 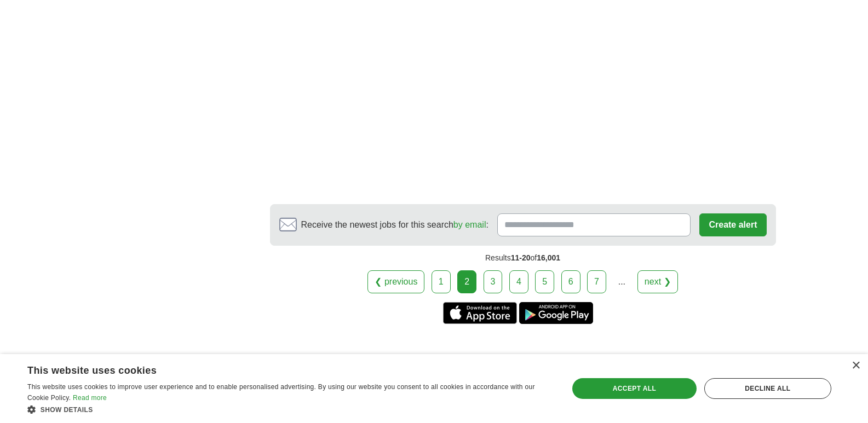 What do you see at coordinates (470, 224) in the screenshot?
I see `a: by email` at bounding box center [470, 224].